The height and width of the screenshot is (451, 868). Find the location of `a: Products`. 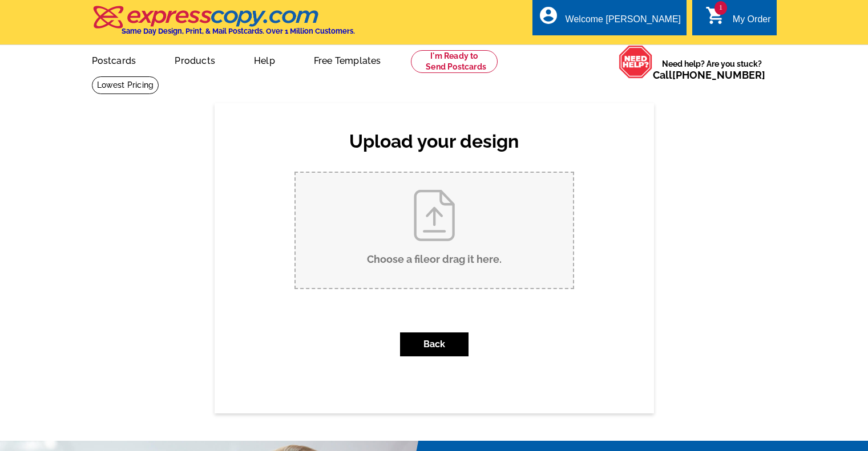

a: Products is located at coordinates (195, 59).